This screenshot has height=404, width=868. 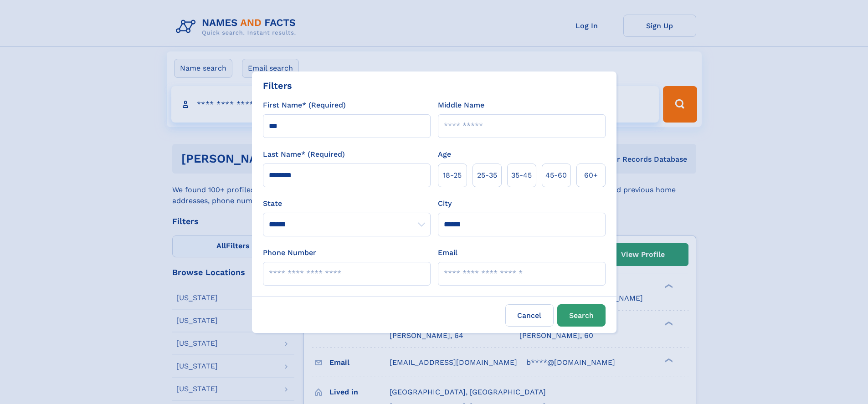 What do you see at coordinates (289, 252) in the screenshot?
I see `label: Phone Number` at bounding box center [289, 252].